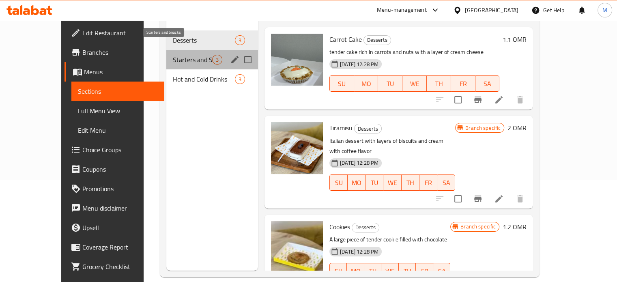  I want to click on span: Tiramisu, so click(341, 128).